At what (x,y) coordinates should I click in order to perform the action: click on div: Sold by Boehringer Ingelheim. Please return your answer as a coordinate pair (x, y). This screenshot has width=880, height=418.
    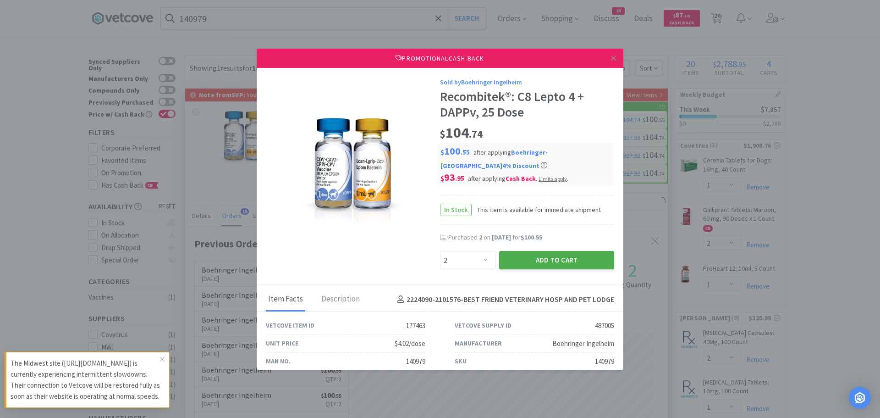
    Looking at the image, I should click on (527, 82).